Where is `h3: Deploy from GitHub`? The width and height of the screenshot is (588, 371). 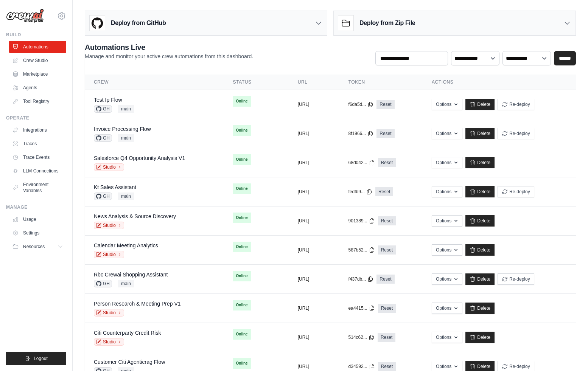 h3: Deploy from GitHub is located at coordinates (138, 23).